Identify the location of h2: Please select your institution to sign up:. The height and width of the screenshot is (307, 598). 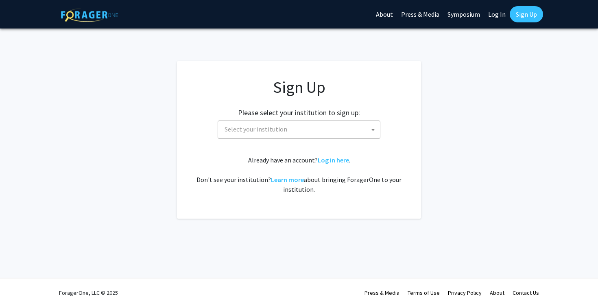
(299, 113).